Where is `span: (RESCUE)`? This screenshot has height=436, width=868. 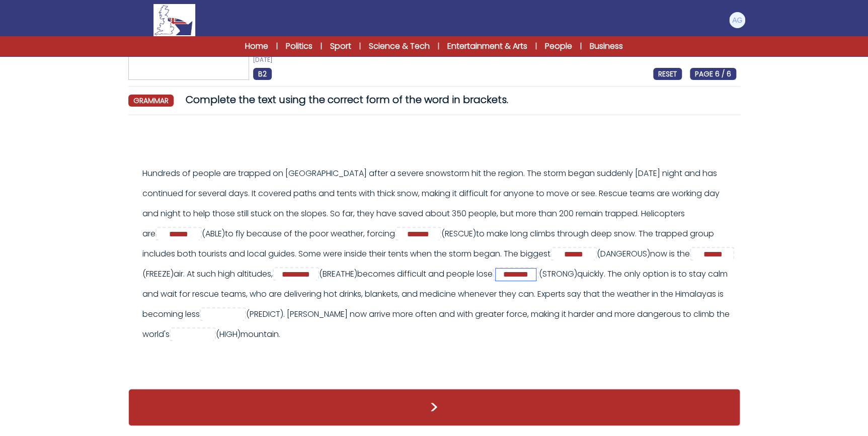 span: (RESCUE) is located at coordinates (458, 233).